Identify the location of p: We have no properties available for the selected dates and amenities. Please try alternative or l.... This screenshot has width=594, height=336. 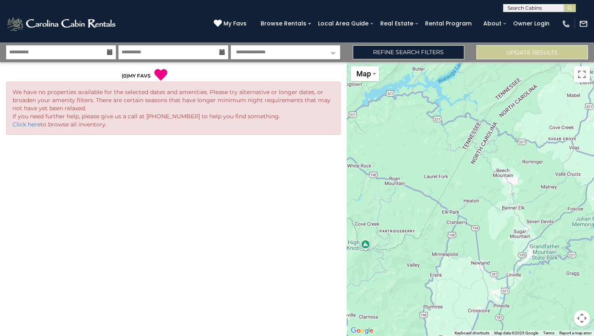
(173, 108).